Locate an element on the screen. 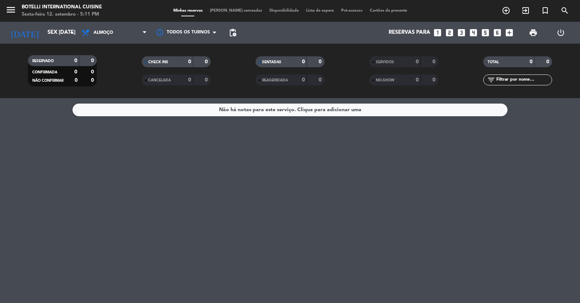 The width and height of the screenshot is (580, 303). span: Cartões de presente is located at coordinates (389, 11).